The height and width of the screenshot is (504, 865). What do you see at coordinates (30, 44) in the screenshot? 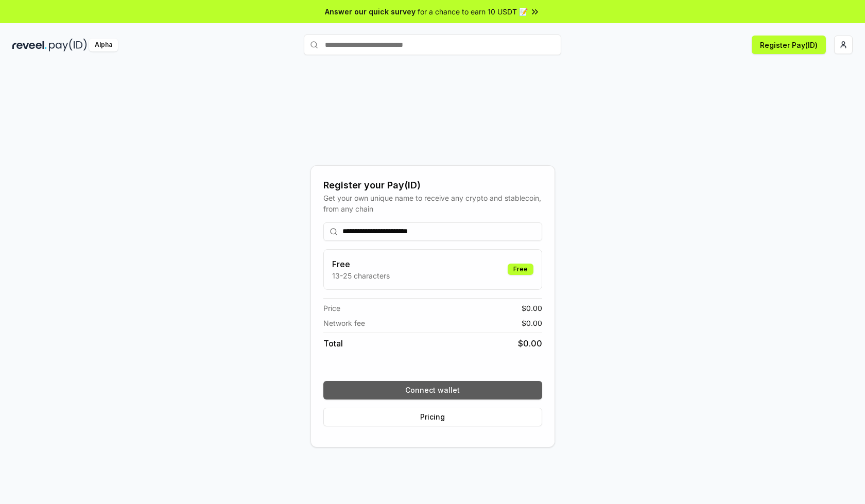
I see `img: reveel_dark` at bounding box center [30, 44].